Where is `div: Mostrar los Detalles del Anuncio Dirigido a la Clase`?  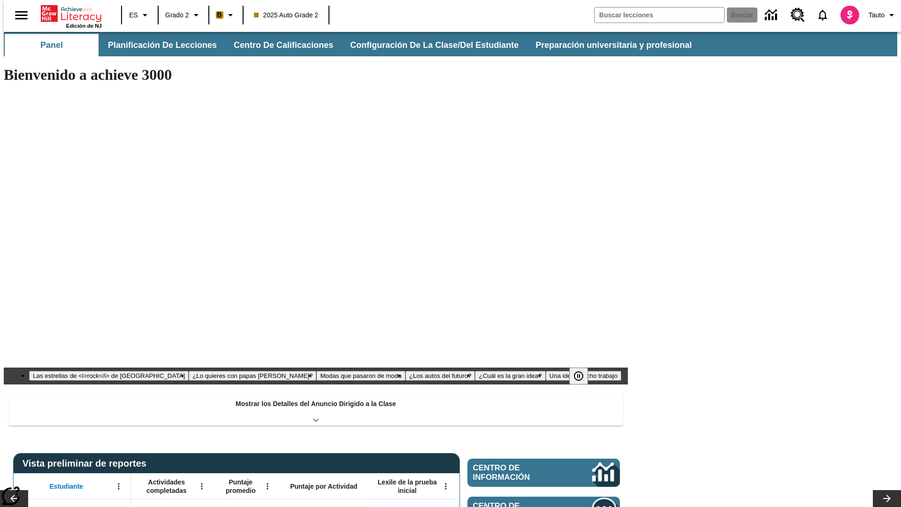
div: Mostrar los Detalles del Anuncio Dirigido a la Clase is located at coordinates (316, 409).